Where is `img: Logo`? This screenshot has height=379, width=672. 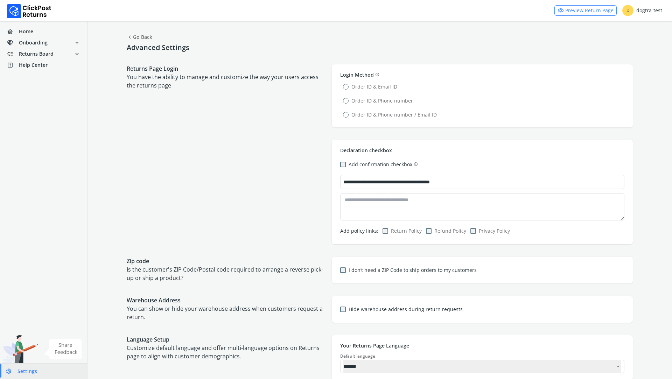 img: Logo is located at coordinates (29, 11).